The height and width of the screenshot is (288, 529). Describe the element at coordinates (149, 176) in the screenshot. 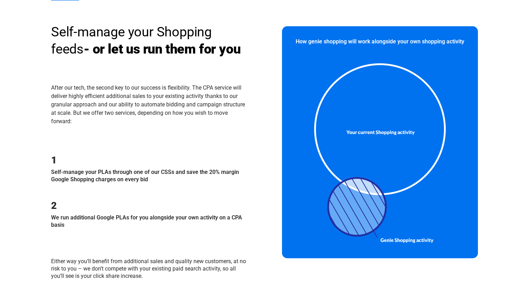

I see `p: Self-manage your PLAs through one of our CSSs and save the 20% margin Google Shopping charges on ...` at that location.